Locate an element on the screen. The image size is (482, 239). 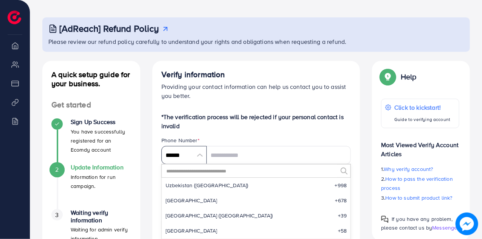
h3: [AdReach] Refund Policy is located at coordinates (109, 28).